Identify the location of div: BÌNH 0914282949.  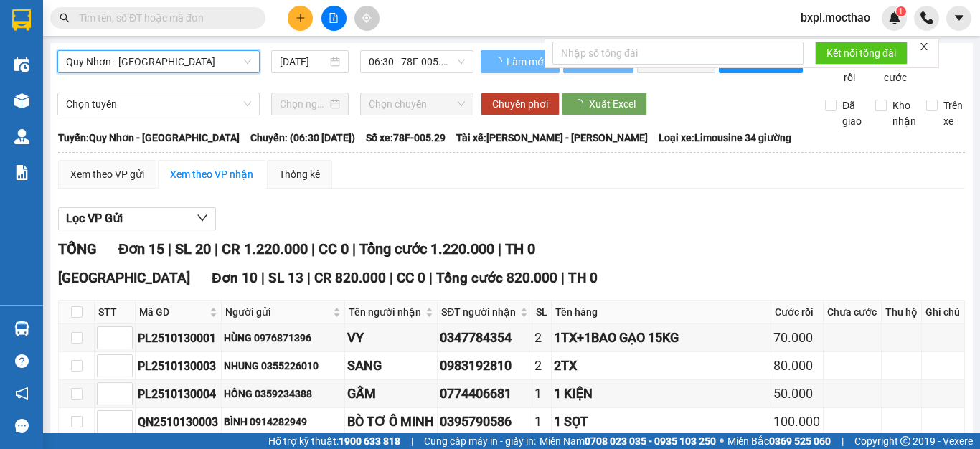
(282, 422).